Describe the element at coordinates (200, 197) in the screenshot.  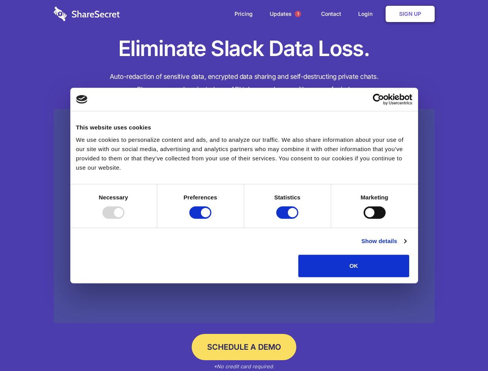
I see `strong: Preferences` at that location.